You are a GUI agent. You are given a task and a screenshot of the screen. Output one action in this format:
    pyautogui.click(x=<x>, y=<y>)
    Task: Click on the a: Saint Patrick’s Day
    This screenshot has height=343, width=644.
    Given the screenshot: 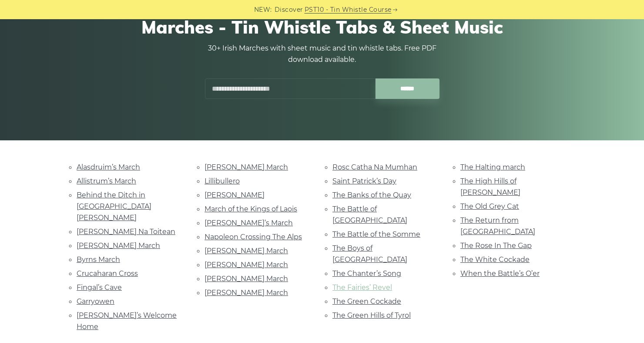 What is the action you would take?
    pyautogui.click(x=364, y=181)
    